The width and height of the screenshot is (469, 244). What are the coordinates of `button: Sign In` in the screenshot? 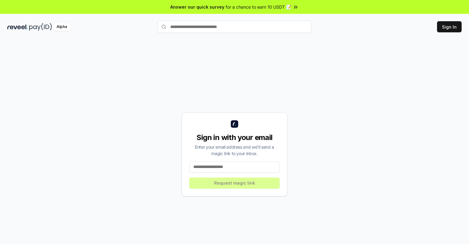 It's located at (449, 27).